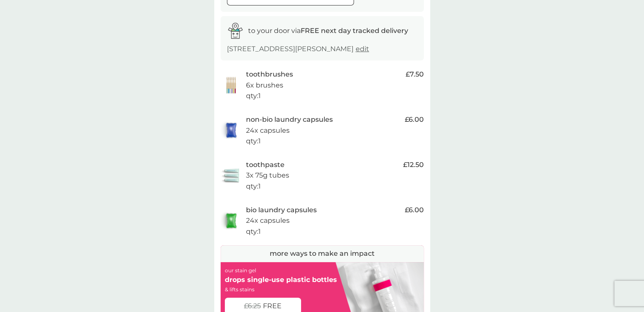  Describe the element at coordinates (252, 306) in the screenshot. I see `span: £6.25` at that location.